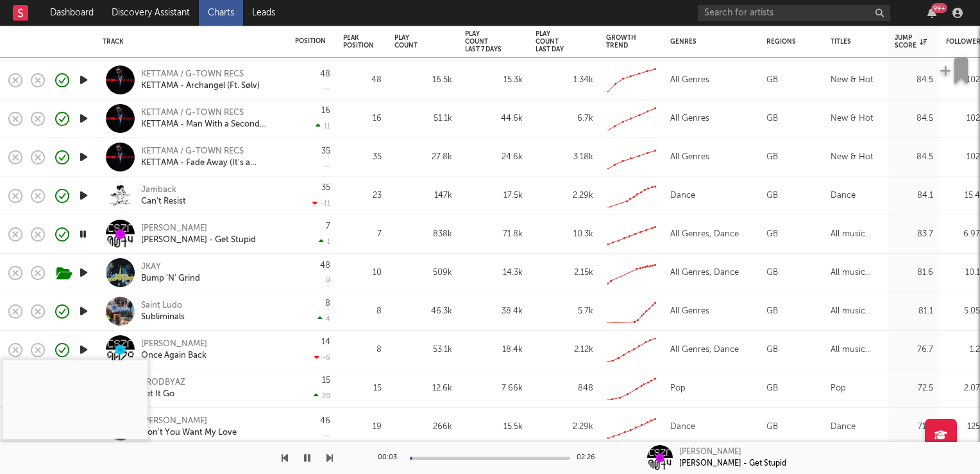 This screenshot has width=980, height=474. Describe the element at coordinates (794, 13) in the screenshot. I see `input: Search for artists` at that location.